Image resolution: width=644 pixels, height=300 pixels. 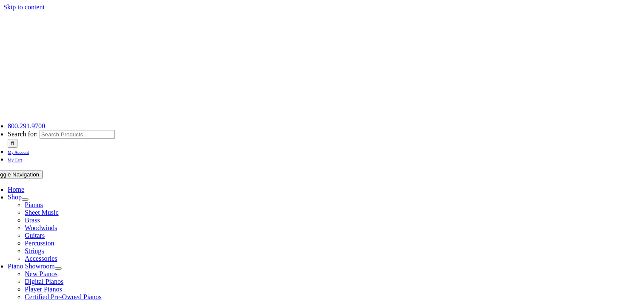 I want to click on span: Pianos, so click(x=34, y=205).